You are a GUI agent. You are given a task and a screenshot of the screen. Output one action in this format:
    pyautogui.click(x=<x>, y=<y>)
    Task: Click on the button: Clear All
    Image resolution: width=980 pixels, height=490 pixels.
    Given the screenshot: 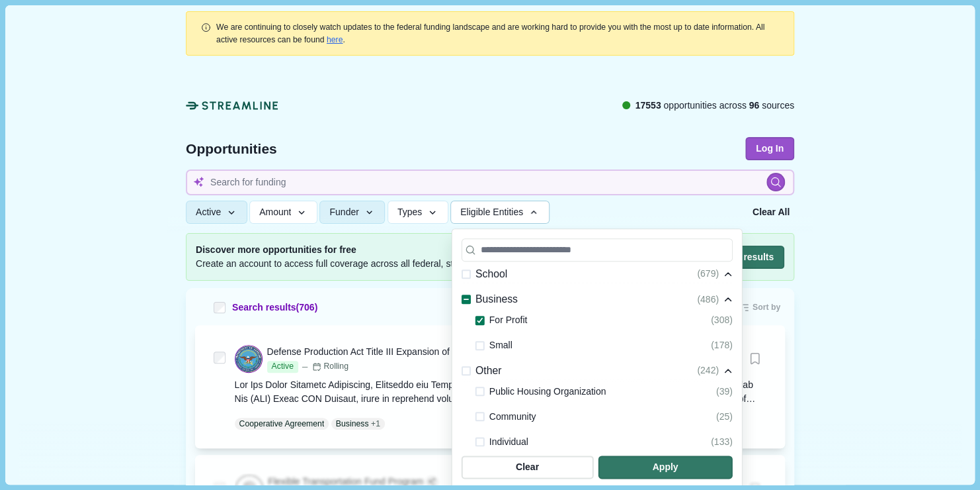 What is the action you would take?
    pyautogui.click(x=771, y=212)
    